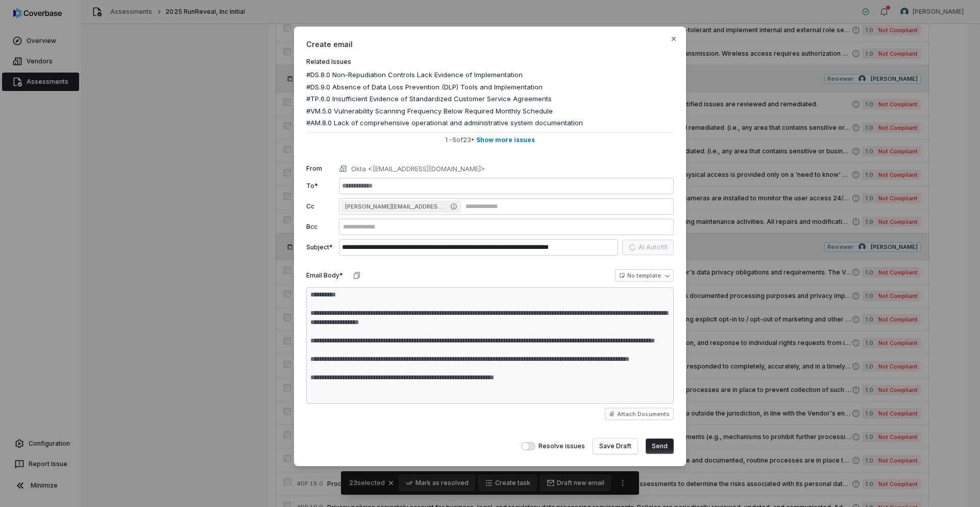 This screenshot has height=507, width=980. I want to click on label: From, so click(321, 168).